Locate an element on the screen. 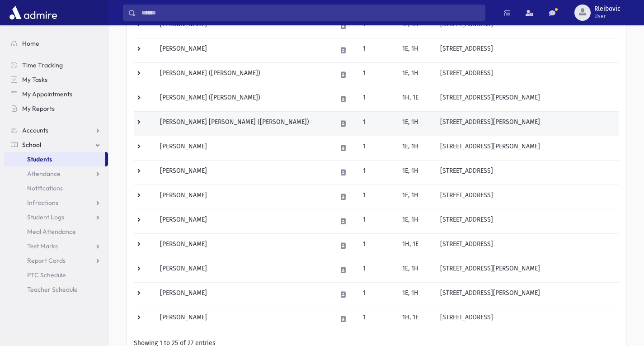  span: School is located at coordinates (31, 144).